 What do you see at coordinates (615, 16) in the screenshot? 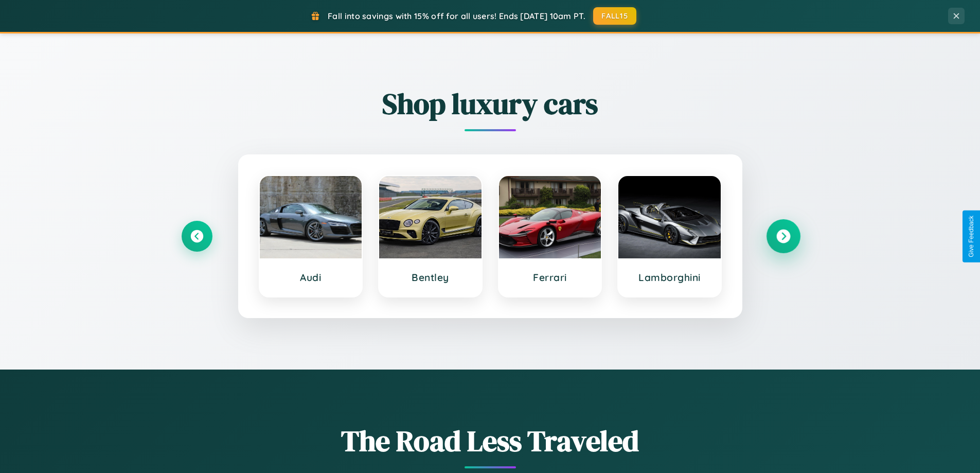
I see `button: FALL15` at bounding box center [615, 16].